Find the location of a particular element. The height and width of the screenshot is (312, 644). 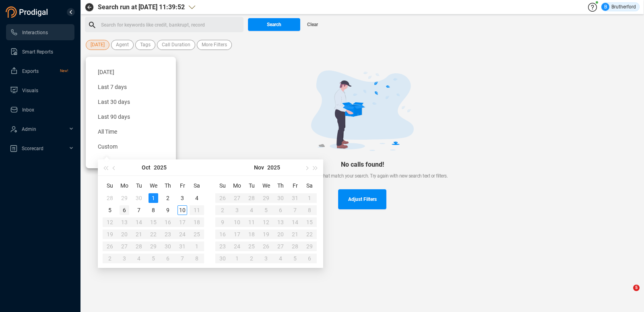

div: 2 is located at coordinates (168, 198).